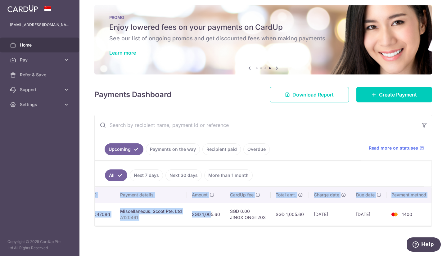 This screenshot has height=256, width=447. What do you see at coordinates (286, 195) in the screenshot?
I see `span: Total amt.` at bounding box center [286, 195].